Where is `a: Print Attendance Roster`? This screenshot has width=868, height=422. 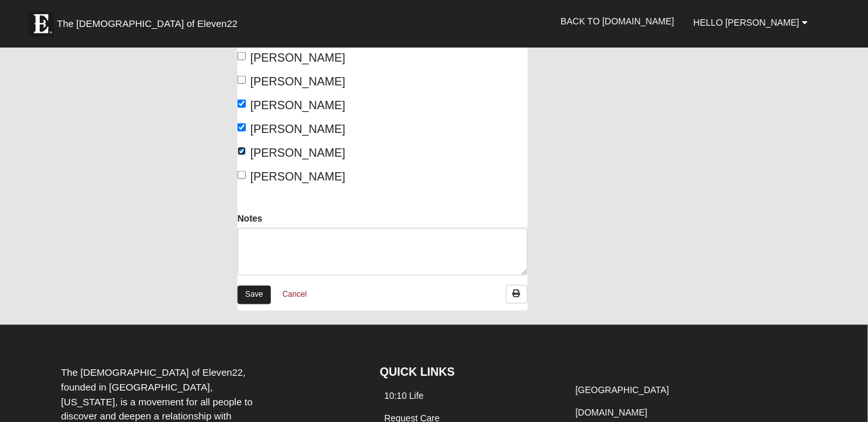 a: Print Attendance Roster is located at coordinates (517, 295).